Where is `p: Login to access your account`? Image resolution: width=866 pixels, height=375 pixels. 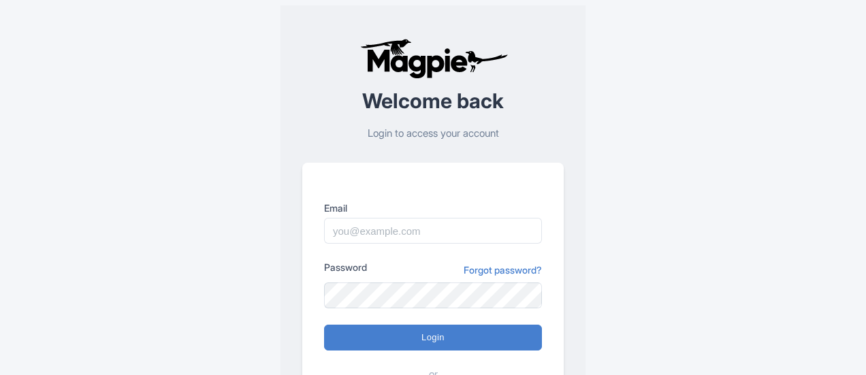 p: Login to access your account is located at coordinates (433, 133).